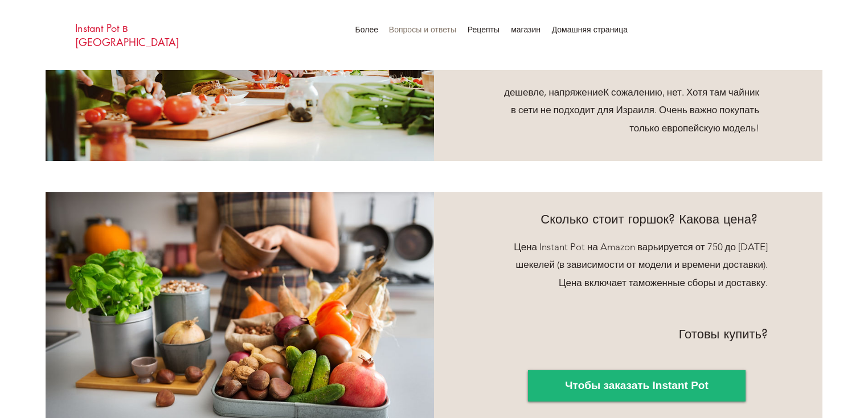 The height and width of the screenshot is (418, 868). I want to click on a: магазин, so click(526, 29).